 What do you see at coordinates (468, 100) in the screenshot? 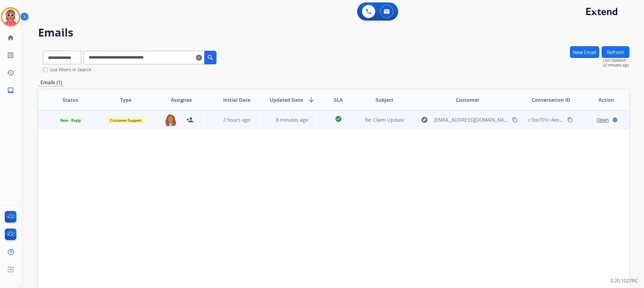
I see `span: Customer` at bounding box center [468, 100].